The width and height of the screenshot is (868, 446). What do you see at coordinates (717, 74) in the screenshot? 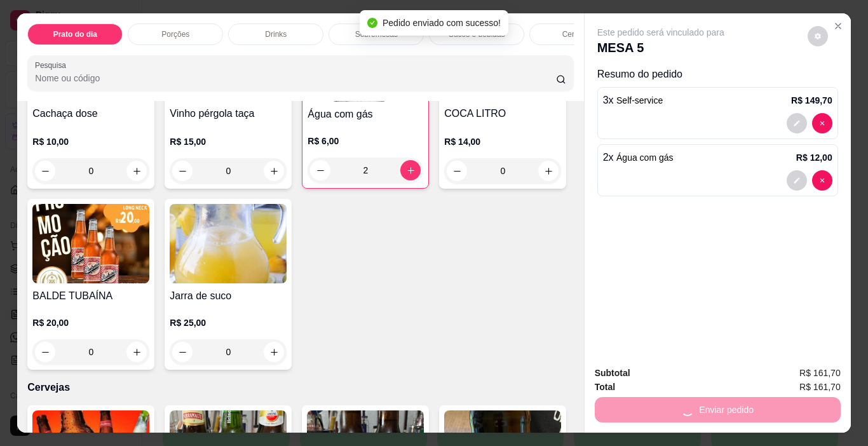
I see `p: Resumo do pedido` at bounding box center [717, 74].